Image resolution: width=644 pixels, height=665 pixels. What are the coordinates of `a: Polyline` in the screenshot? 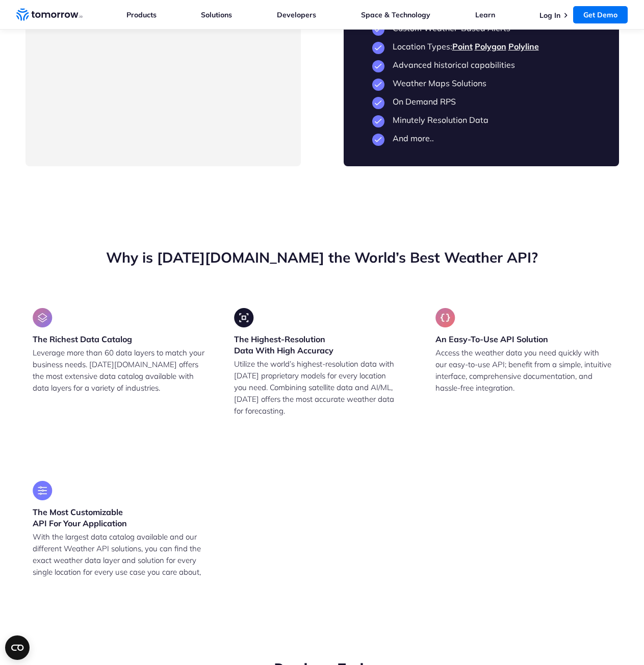 It's located at (524, 46).